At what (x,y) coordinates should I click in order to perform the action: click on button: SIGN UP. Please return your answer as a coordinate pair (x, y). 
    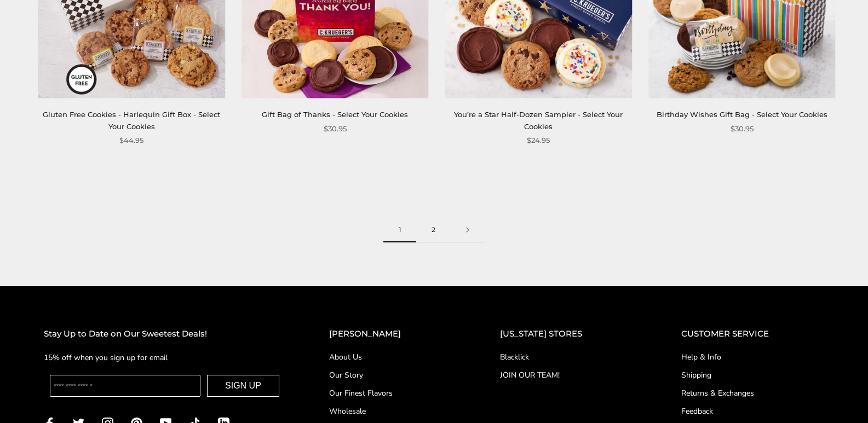
    Looking at the image, I should click on (243, 386).